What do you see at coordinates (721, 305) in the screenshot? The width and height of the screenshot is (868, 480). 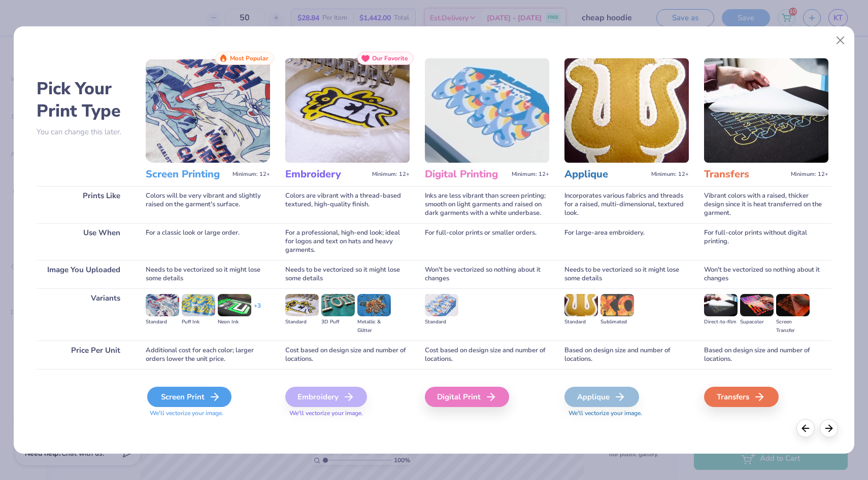 I see `img: Direct-to-film` at bounding box center [721, 305].